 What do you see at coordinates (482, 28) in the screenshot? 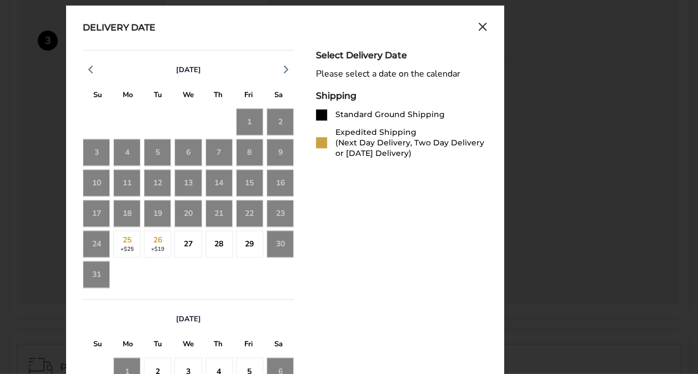
I see `button: Close calendar` at bounding box center [482, 28].